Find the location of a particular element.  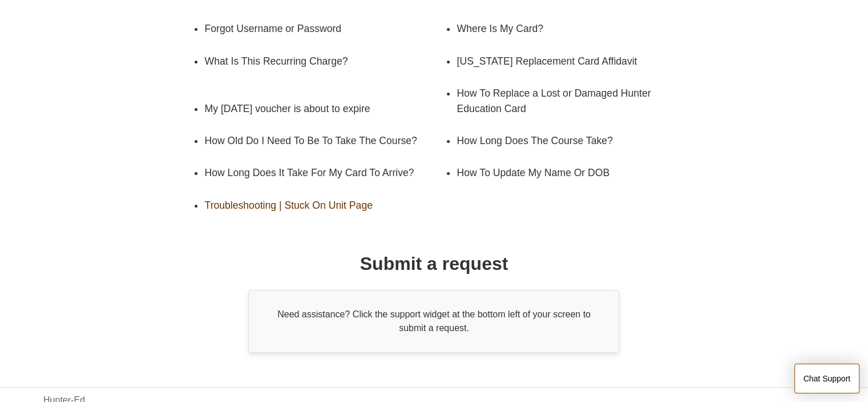

a: How Old Do I Need To Be To Take The Course? is located at coordinates (316, 140).